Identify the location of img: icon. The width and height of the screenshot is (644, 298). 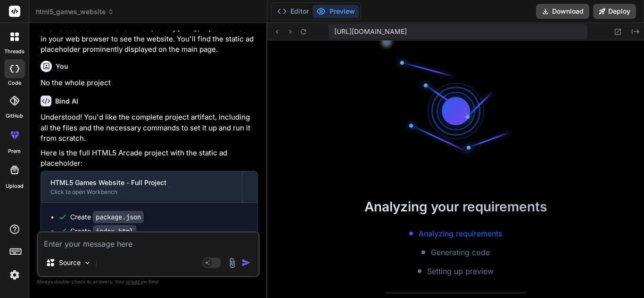
(246, 263).